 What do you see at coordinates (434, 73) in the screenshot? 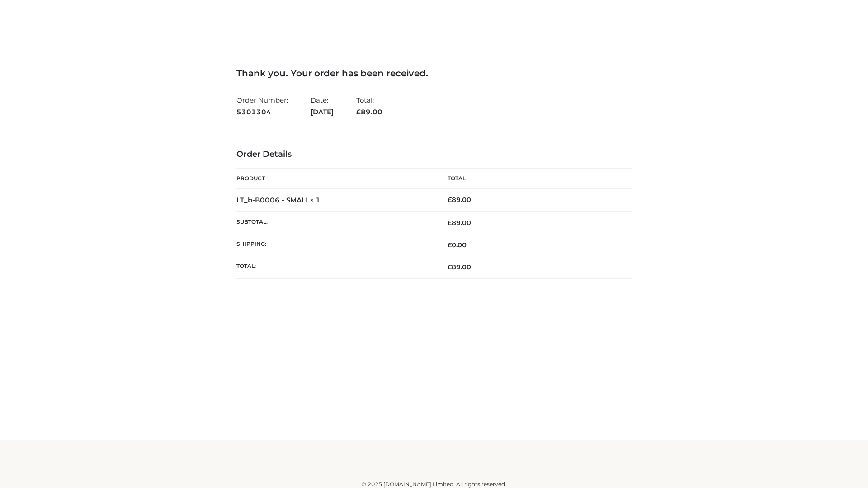
I see `h3: Thank you. Your order has been received.` at bounding box center [434, 73].